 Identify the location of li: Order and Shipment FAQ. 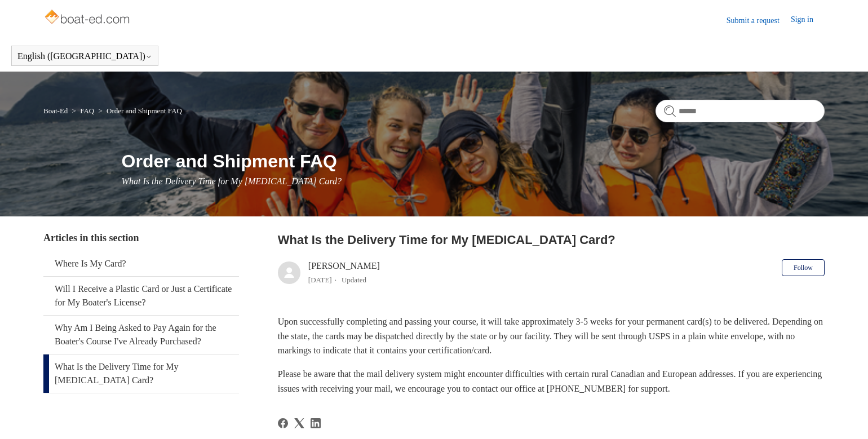
(139, 110).